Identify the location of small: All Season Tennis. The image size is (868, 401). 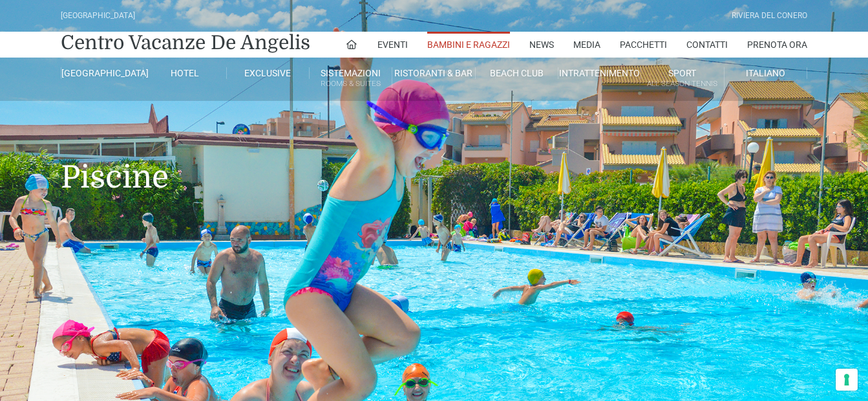
(682, 83).